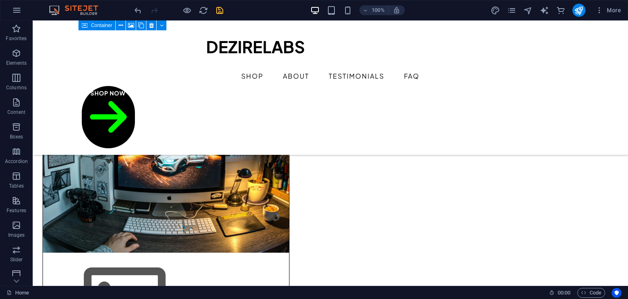 The image size is (628, 299). Describe the element at coordinates (374, 10) in the screenshot. I see `button: 100%` at that location.